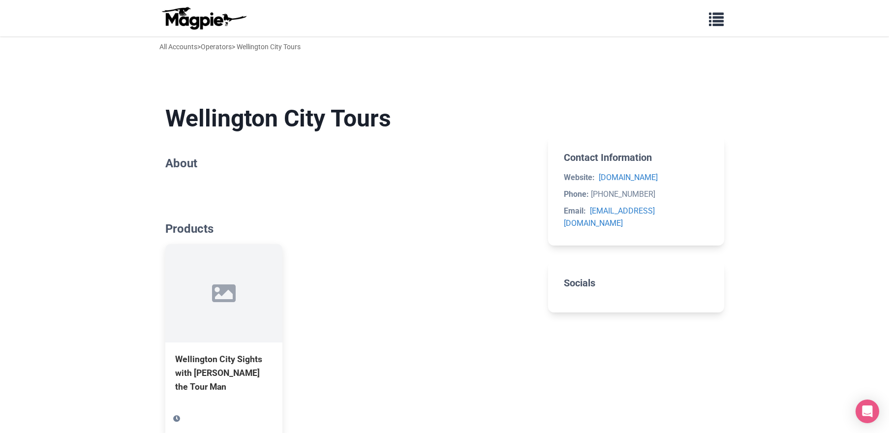 The image size is (889, 433). I want to click on img: logo-ab69f6fb50320c5b225c76a69d11143b.png, so click(204, 18).